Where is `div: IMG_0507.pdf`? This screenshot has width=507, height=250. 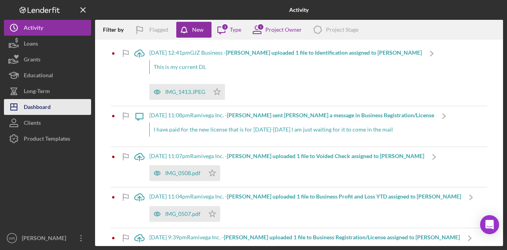
div: IMG_0507.pdf is located at coordinates (182, 214).